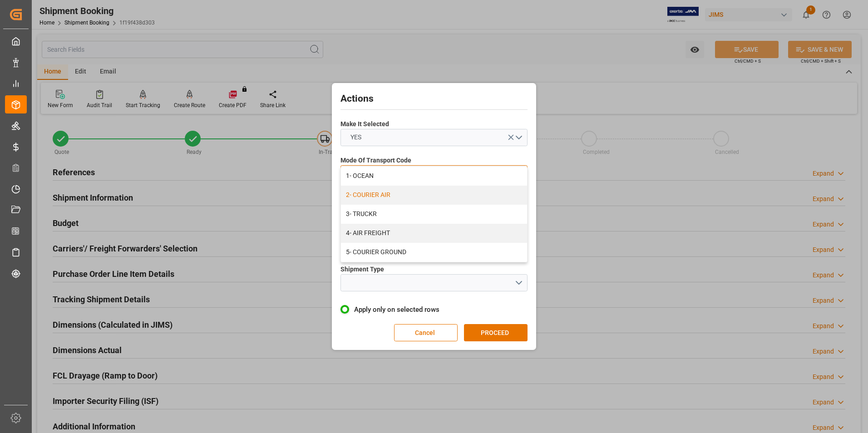 The width and height of the screenshot is (868, 433). I want to click on button: close menu, so click(434, 174).